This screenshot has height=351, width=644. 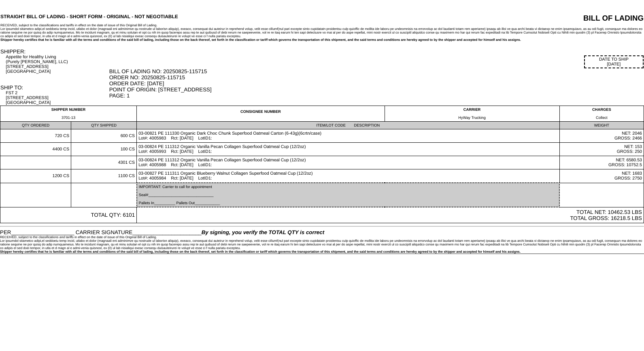 I want to click on td: CHARGES, so click(x=602, y=113).